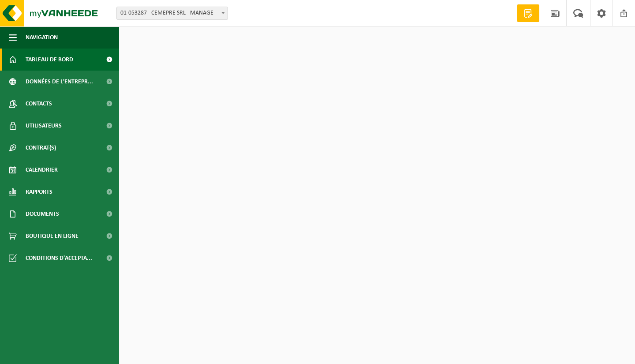 The width and height of the screenshot is (635, 364). Describe the element at coordinates (39, 104) in the screenshot. I see `span: Contacts` at that location.